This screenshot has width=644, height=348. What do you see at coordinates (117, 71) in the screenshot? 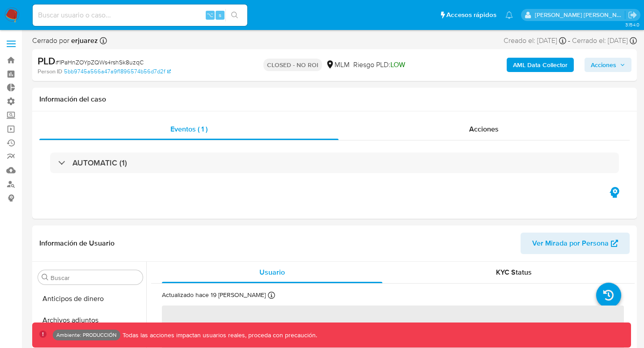
I see `a: 5bb9745a566a47a9f1896574b56d7d2f` at bounding box center [117, 71].